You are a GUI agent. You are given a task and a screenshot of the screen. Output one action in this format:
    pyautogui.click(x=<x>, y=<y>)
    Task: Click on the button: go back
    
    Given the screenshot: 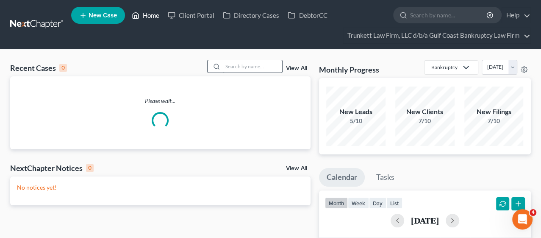 What is the action you would take?
    pyautogui.click(x=14, y=11)
    